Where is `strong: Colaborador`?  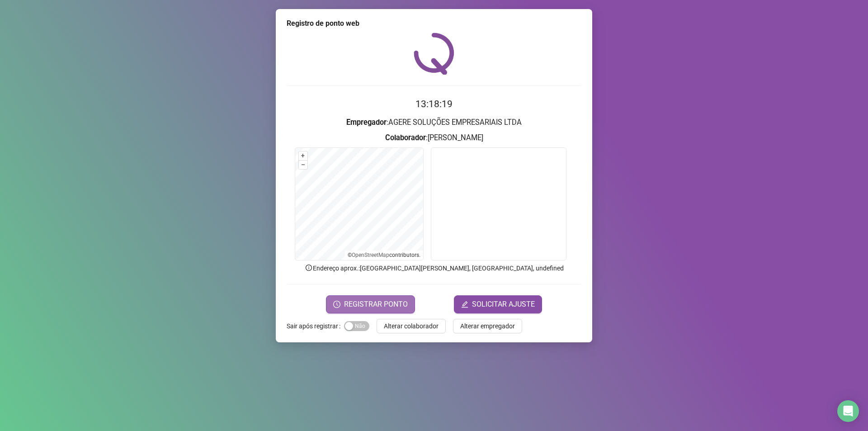 strong: Colaborador is located at coordinates (406, 137).